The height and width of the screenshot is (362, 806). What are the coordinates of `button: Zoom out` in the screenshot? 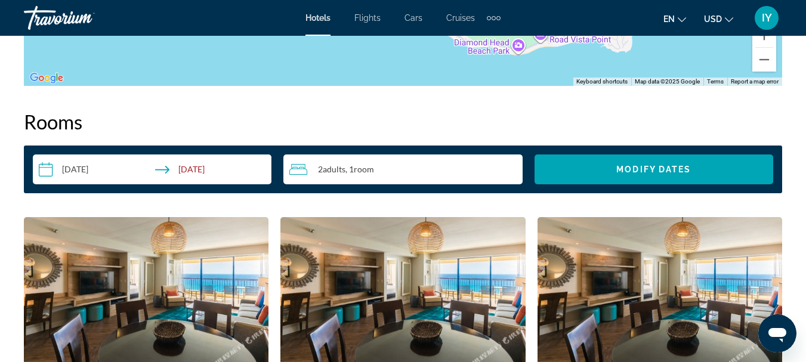 It's located at (764, 60).